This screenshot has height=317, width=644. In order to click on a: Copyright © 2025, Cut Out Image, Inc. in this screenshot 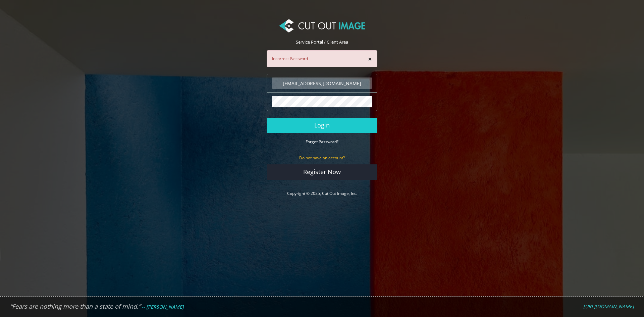, I will do `click(322, 193)`.